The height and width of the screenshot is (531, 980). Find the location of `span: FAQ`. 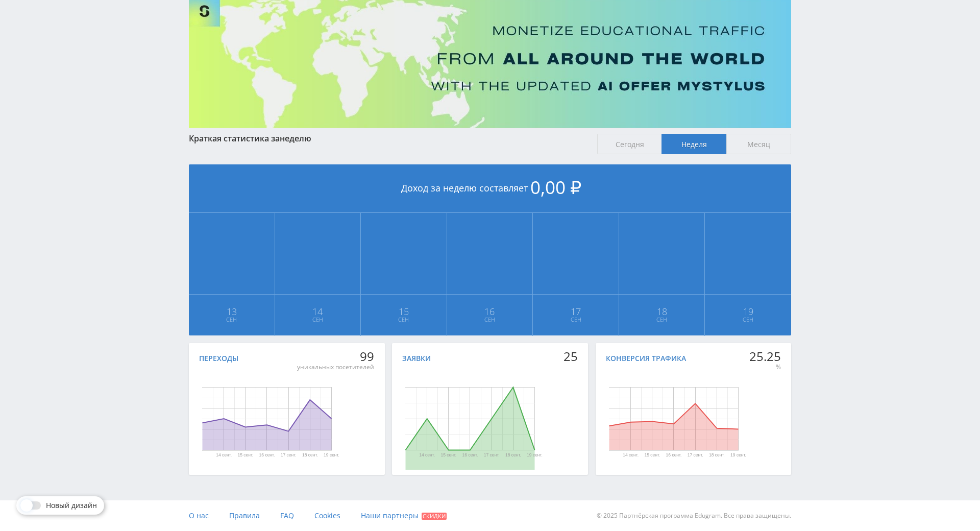

span: FAQ is located at coordinates (287, 515).